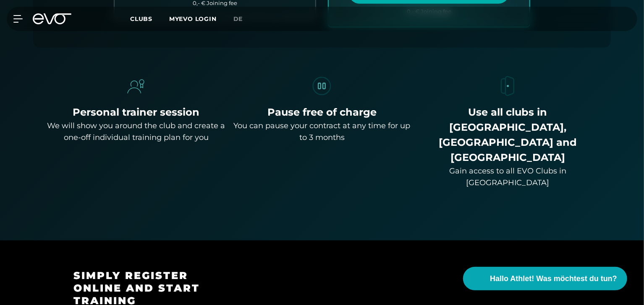  What do you see at coordinates (545, 279) in the screenshot?
I see `button: Hallo Athlet! Was möchtest du tun?` at bounding box center [545, 279].